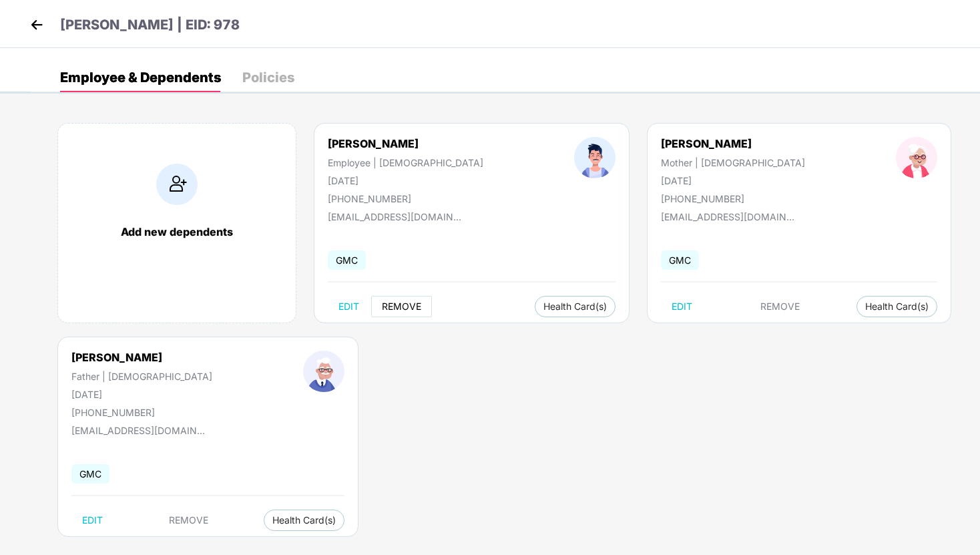 The height and width of the screenshot is (555, 980). I want to click on img: back, so click(37, 25).